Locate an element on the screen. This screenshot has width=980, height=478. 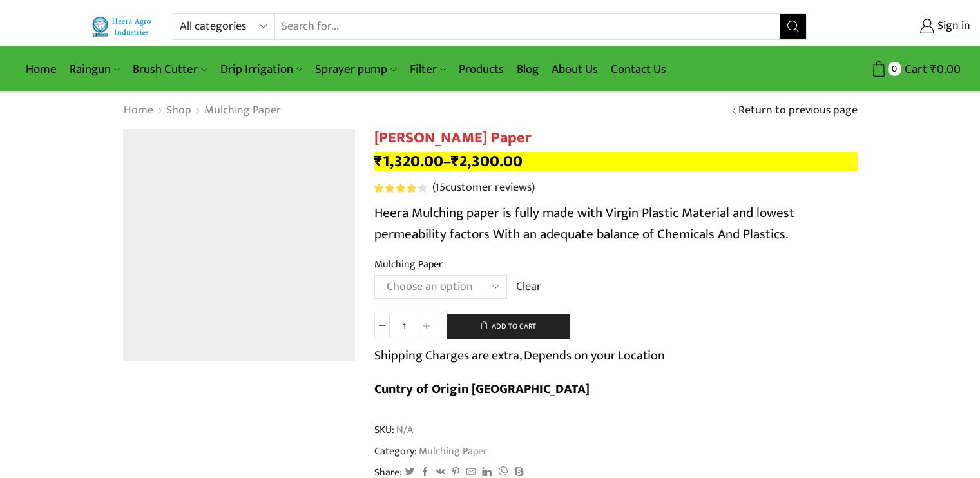
span: Cart is located at coordinates (914, 69).